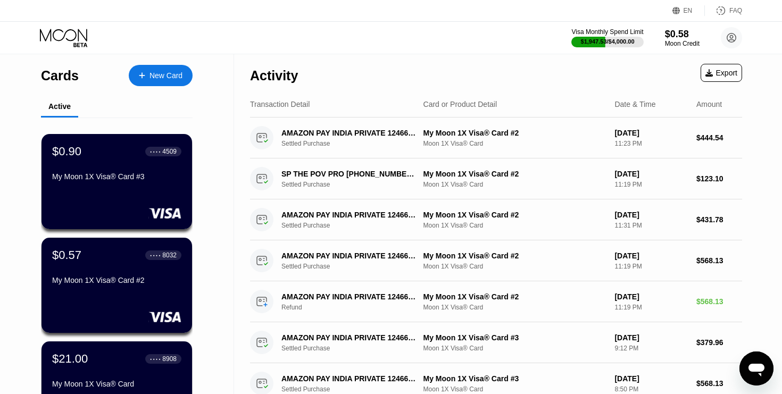 The width and height of the screenshot is (782, 394). What do you see at coordinates (634, 104) in the screenshot?
I see `div: Date & Time` at bounding box center [634, 104].